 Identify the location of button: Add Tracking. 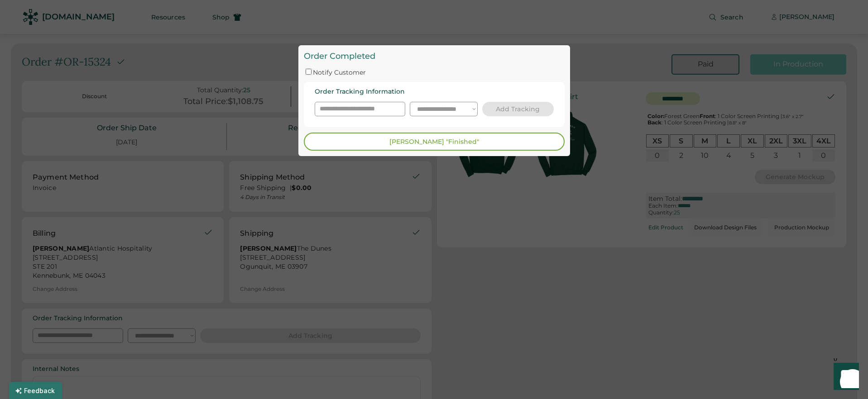
(519, 109).